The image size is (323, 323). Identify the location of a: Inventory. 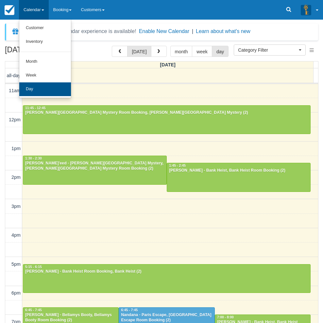
(45, 42).